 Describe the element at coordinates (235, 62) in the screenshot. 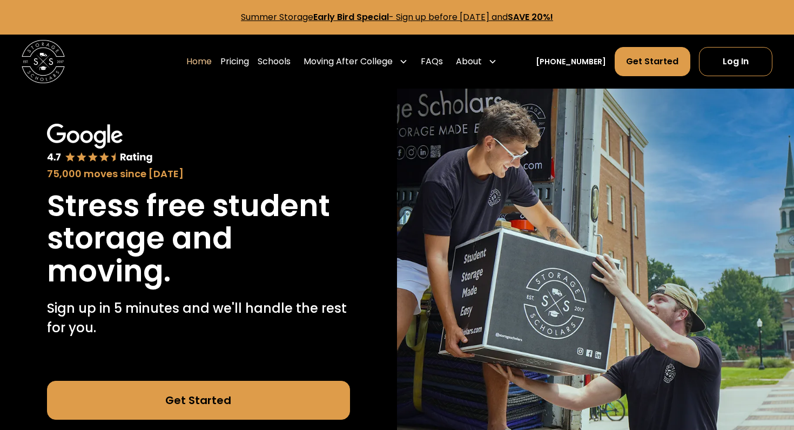

I see `a: Pricing` at that location.